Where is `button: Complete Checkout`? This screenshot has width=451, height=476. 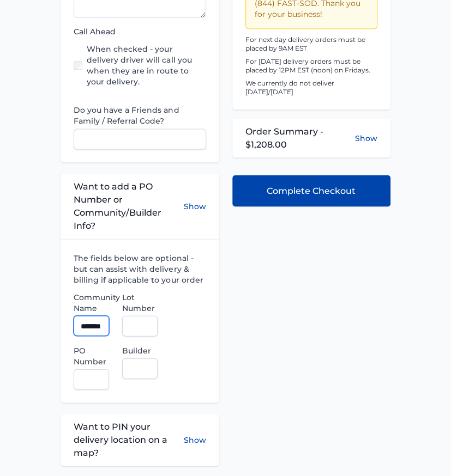
button: Complete Checkout is located at coordinates (311, 191).